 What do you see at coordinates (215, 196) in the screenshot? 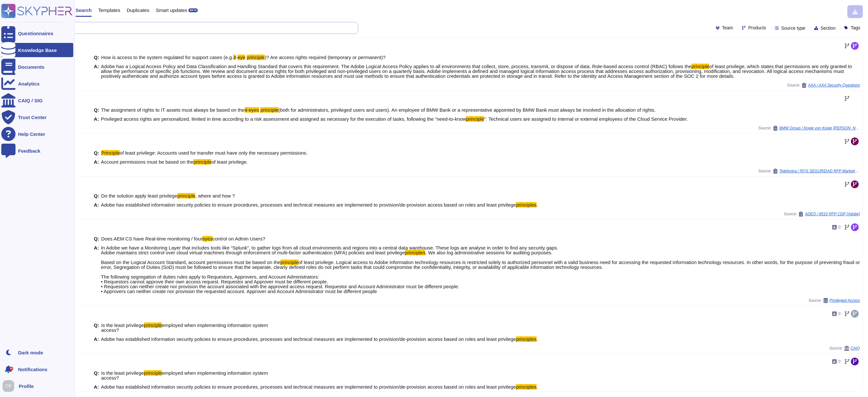
I see `span: , where and how ?` at bounding box center [215, 196].